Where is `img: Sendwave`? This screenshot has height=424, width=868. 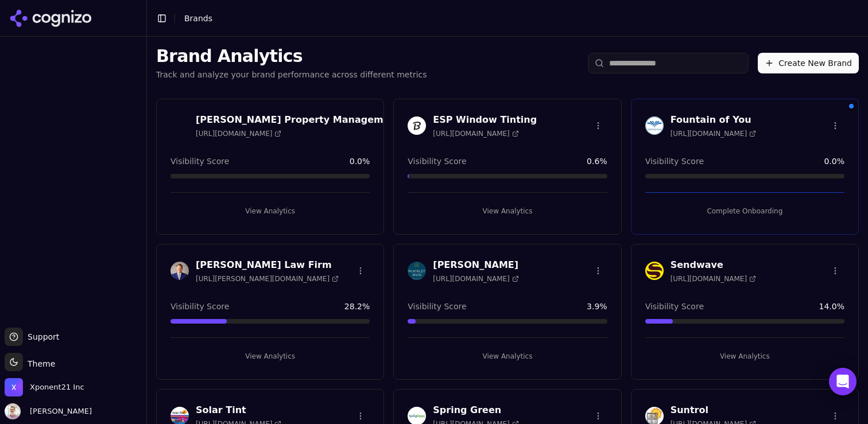
img: Sendwave is located at coordinates (654, 271).